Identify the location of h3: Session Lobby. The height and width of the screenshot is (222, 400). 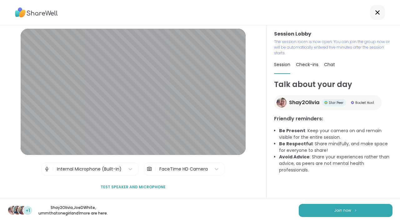
(333, 34).